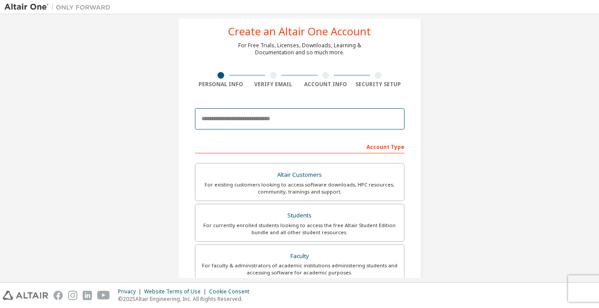 The image size is (599, 308). What do you see at coordinates (177, 292) in the screenshot?
I see `div: Website Terms of Use` at bounding box center [177, 292].